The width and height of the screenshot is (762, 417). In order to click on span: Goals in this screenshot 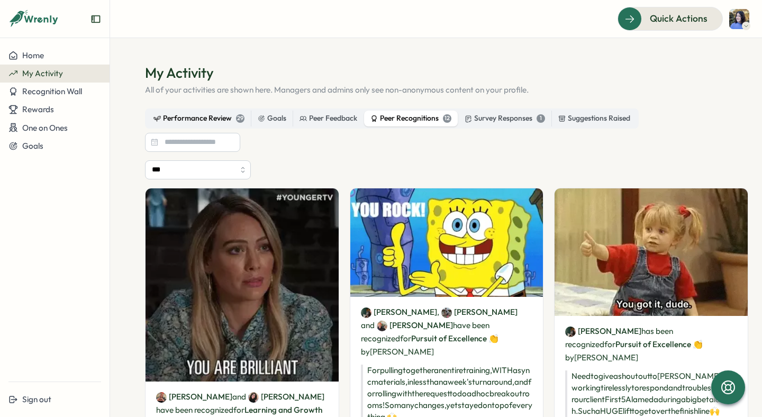, I will do `click(33, 146)`.